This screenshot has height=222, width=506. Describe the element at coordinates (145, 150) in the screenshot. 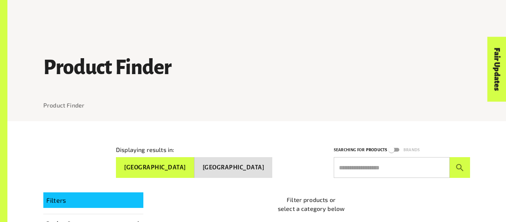

I see `p: Displaying results in:` at that location.